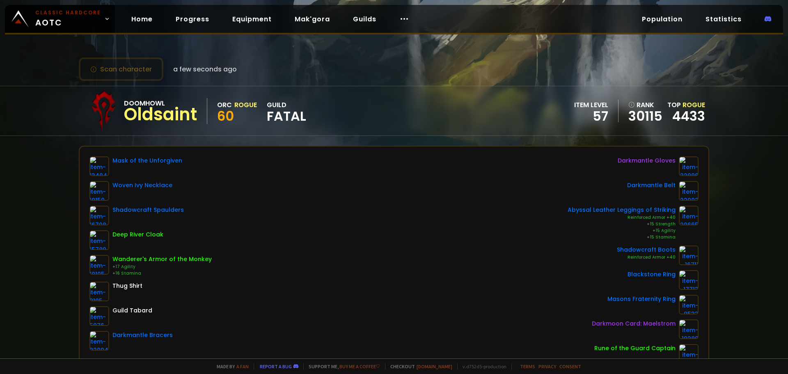  I want to click on a: Guilds, so click(364, 19).